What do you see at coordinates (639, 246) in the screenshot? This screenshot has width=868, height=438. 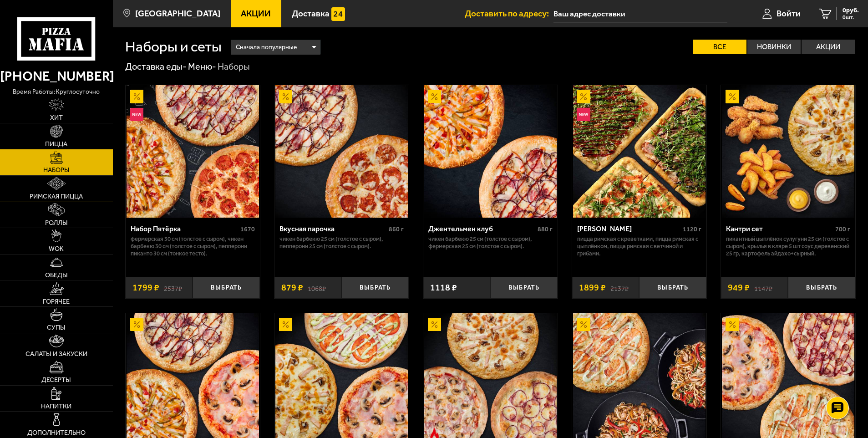 I see `p: Пицца Римская с креветками, Пицца Римская с цыплёнком, Пицца Римская с ветчиной и грибами.` at bounding box center [639, 246].